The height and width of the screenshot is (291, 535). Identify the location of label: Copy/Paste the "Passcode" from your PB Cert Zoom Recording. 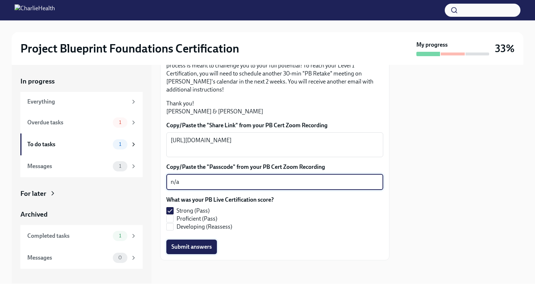
(275, 167).